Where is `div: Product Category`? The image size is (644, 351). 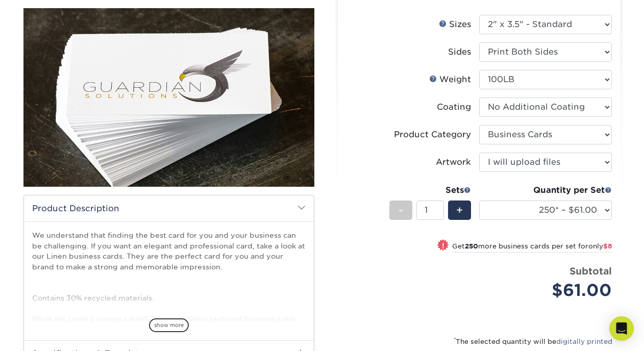 div: Product Category is located at coordinates (432, 135).